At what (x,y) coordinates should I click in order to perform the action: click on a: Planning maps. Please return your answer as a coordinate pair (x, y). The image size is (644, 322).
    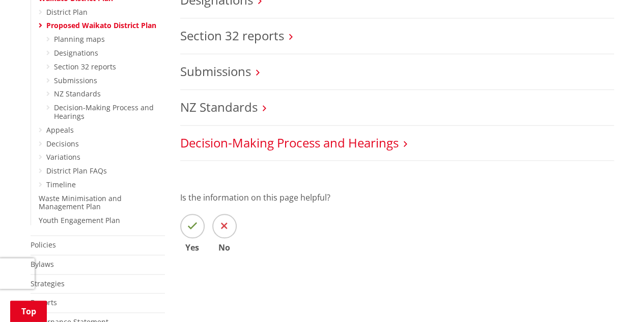
    Looking at the image, I should click on (80, 39).